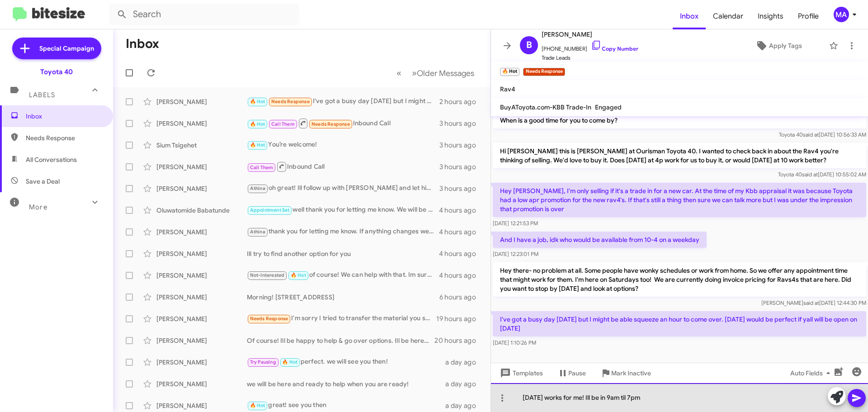 This screenshot has height=412, width=868. Describe the element at coordinates (343, 209) in the screenshot. I see `div: well thank you for letting me know. We will be happy to help you when you are ready` at that location.